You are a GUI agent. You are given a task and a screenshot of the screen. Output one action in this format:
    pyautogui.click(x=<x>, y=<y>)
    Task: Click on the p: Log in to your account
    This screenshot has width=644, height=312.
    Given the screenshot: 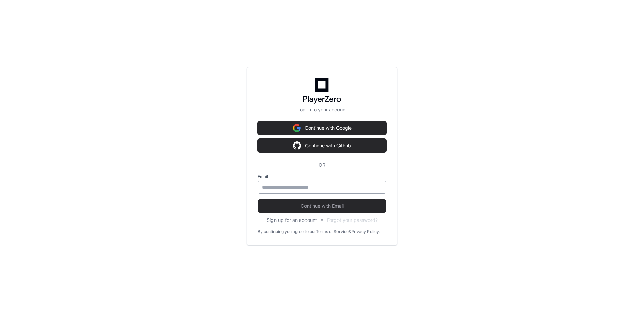 What is the action you would take?
    pyautogui.click(x=322, y=109)
    